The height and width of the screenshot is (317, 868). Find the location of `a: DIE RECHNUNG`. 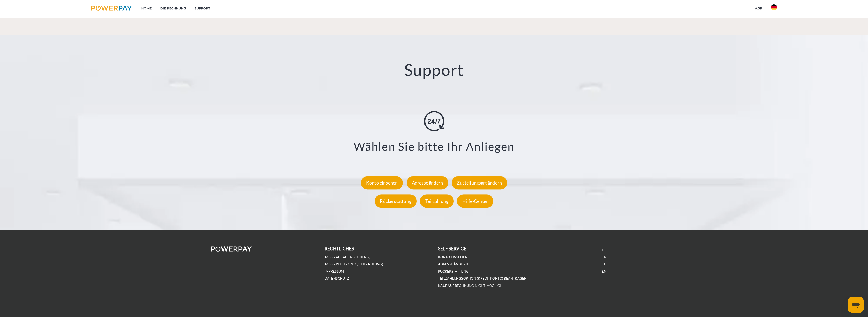

a: DIE RECHNUNG is located at coordinates (173, 9).